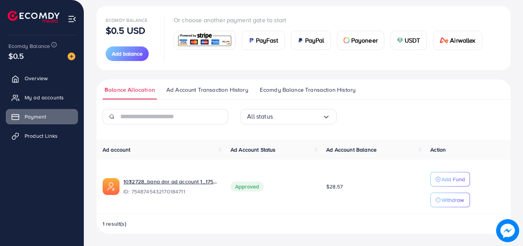 This screenshot has width=523, height=246. I want to click on a: logo, so click(33, 17).